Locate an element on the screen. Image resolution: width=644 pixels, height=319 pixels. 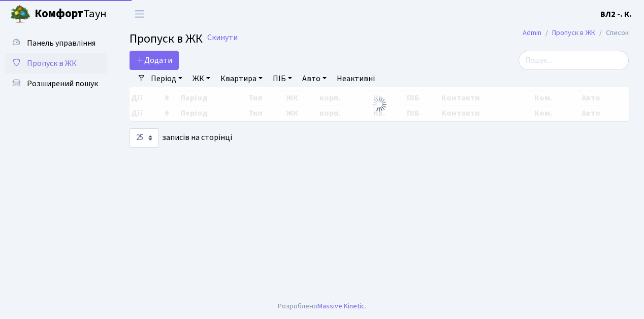
a: Панель управління is located at coordinates (56, 43).